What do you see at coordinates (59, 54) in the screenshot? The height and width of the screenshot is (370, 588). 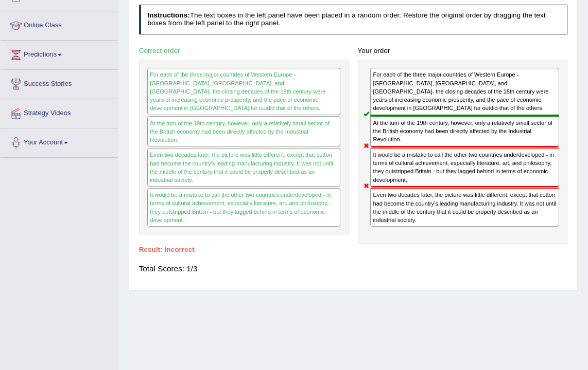 I see `a: Predictions` at bounding box center [59, 54].